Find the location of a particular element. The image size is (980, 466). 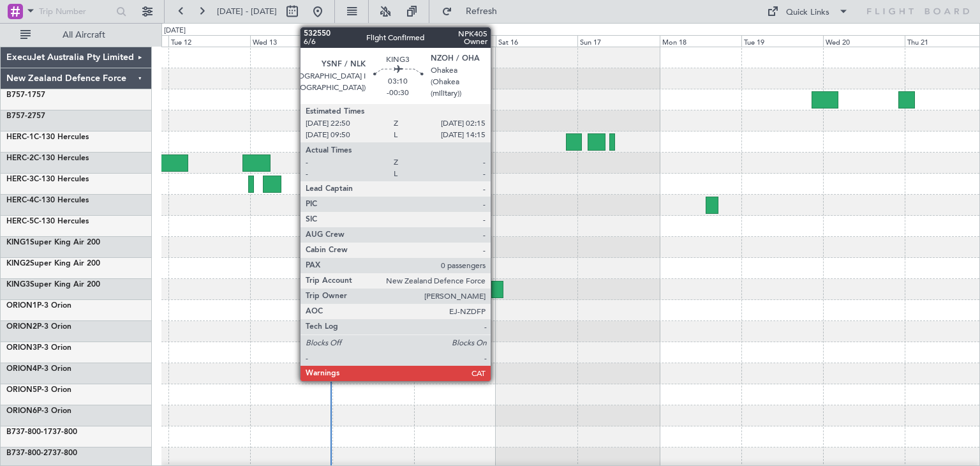

span: KING3 is located at coordinates (18, 285).